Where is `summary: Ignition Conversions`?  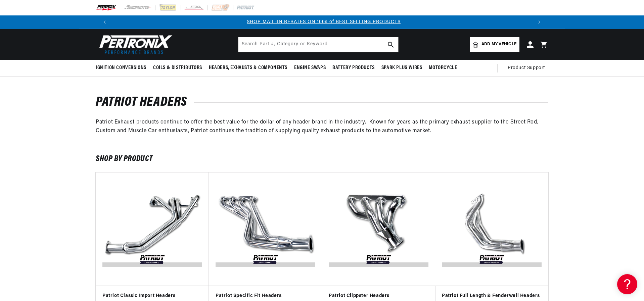 summary: Ignition Conversions is located at coordinates (123, 68).